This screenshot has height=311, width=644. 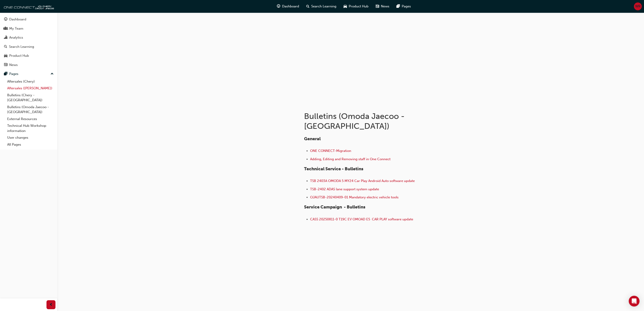 I want to click on a: oneconnect, so click(x=28, y=6).